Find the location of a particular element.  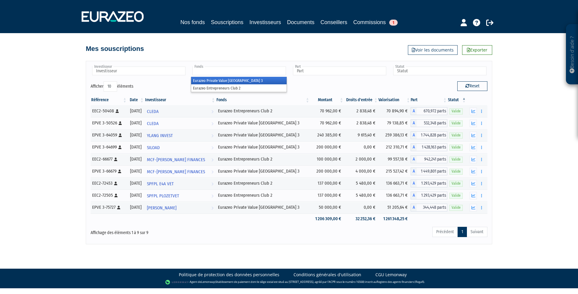

label: Afficher éléments is located at coordinates (112, 86).